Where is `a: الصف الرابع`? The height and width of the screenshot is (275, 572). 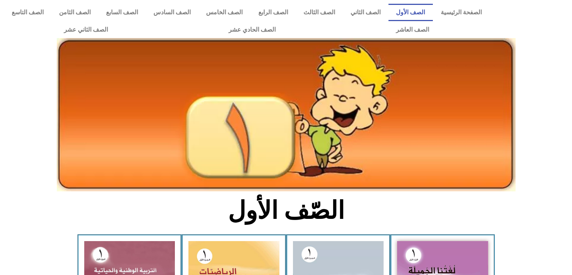
a: الصف الرابع is located at coordinates (273, 12).